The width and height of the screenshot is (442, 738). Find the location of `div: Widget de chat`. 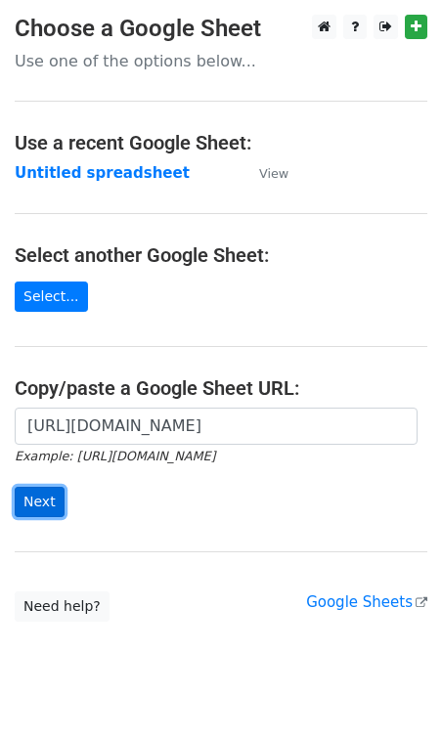

div: Widget de chat is located at coordinates (393, 691).